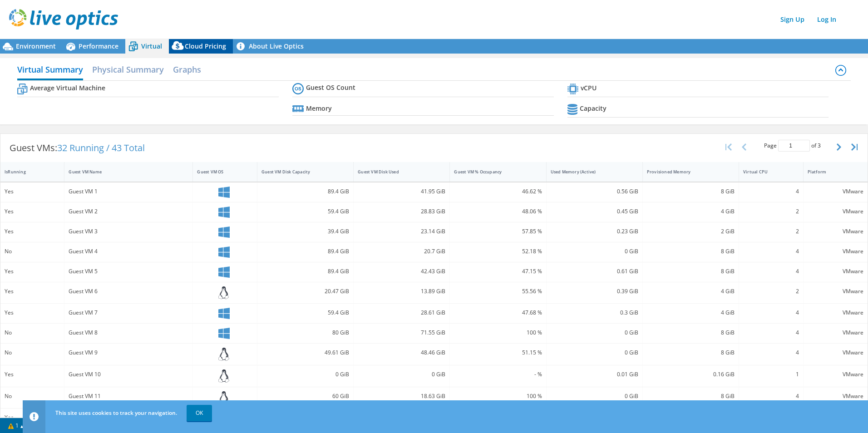 Image resolution: width=868 pixels, height=433 pixels. Describe the element at coordinates (319, 109) in the screenshot. I see `b: Memory` at that location.